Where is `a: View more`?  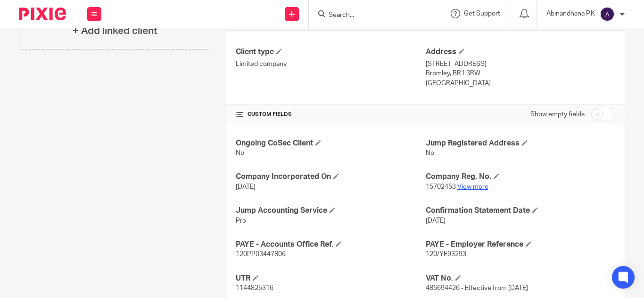
a: View more is located at coordinates (472, 187).